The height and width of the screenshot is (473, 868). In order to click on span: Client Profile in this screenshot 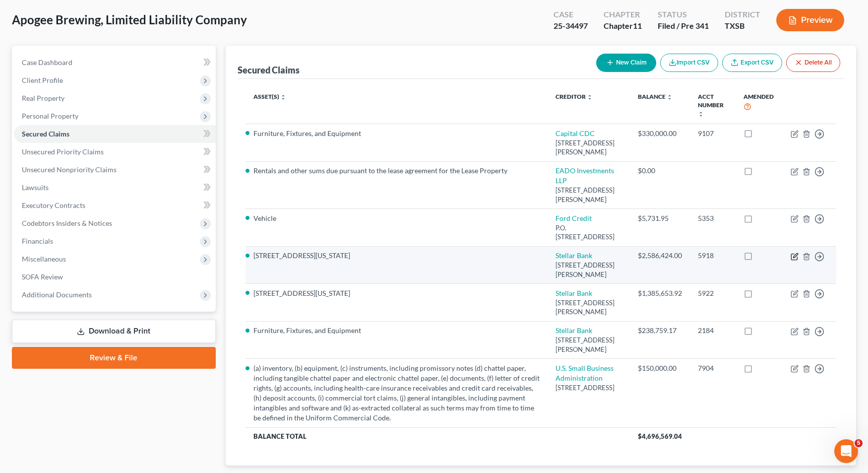, I will do `click(42, 80)`.